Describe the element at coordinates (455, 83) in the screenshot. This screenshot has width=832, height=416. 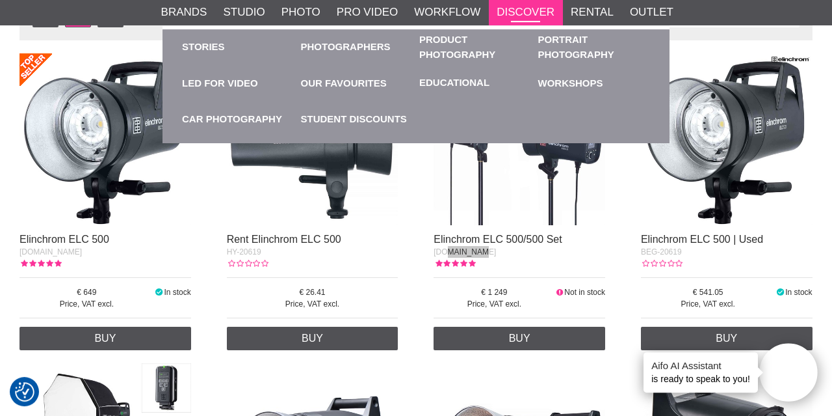
I see `a: Educational` at that location.